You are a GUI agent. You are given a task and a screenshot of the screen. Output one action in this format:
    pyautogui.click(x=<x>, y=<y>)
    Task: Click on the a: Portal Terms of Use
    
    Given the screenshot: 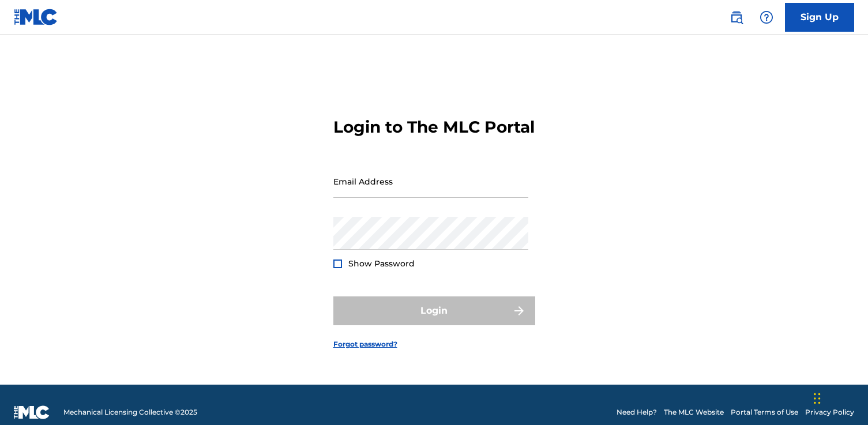 What is the action you would take?
    pyautogui.click(x=764, y=413)
    